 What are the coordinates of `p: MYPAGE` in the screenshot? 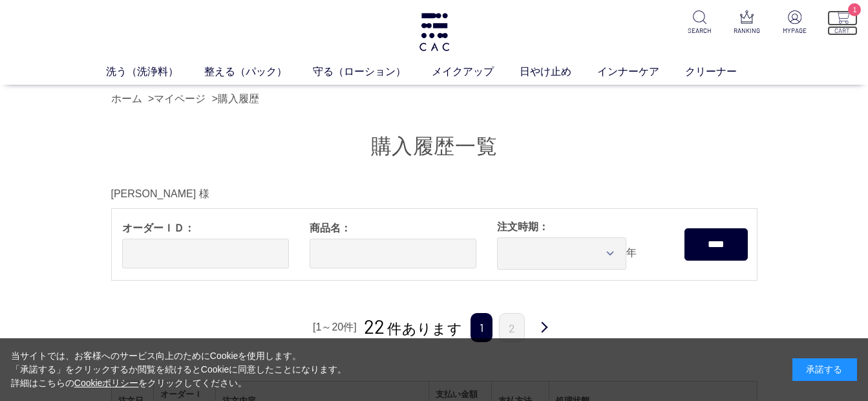 It's located at (794, 30).